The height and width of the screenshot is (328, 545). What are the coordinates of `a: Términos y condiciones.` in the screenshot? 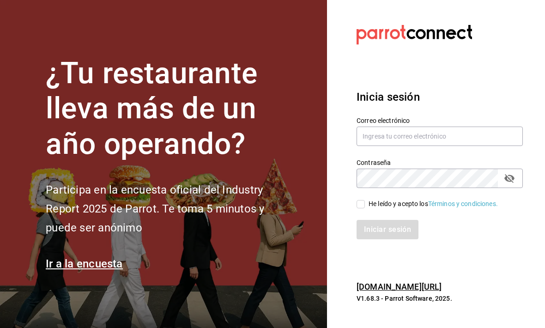 It's located at (463, 204).